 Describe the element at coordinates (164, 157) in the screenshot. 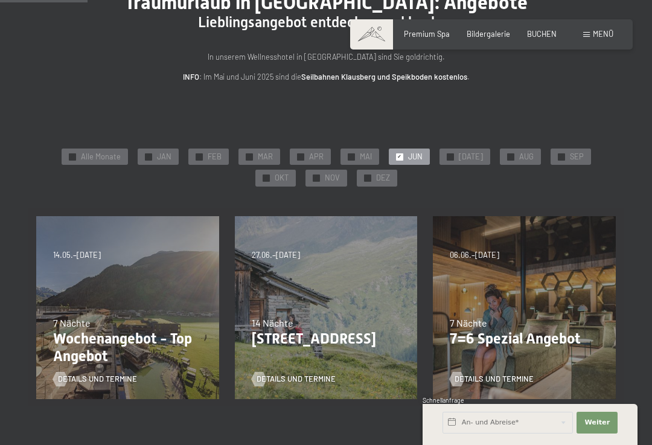

I see `span: JAN` at that location.